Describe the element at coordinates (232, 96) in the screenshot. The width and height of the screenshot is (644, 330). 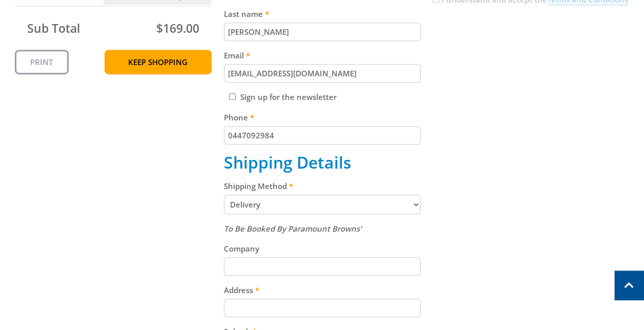
I see `input: overall type: UNKNOWN_TYPE html type: HTML_TYPE_UNSPECIFIED server type: NO_SERVER_DATA heuristic...` at that location.